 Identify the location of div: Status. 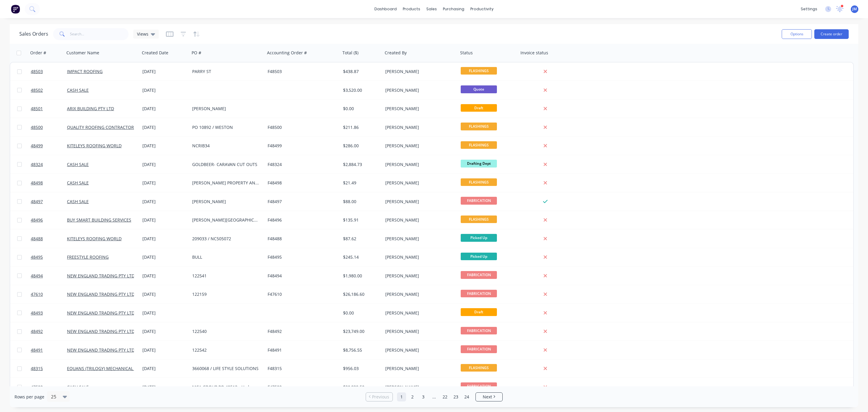
(466, 53).